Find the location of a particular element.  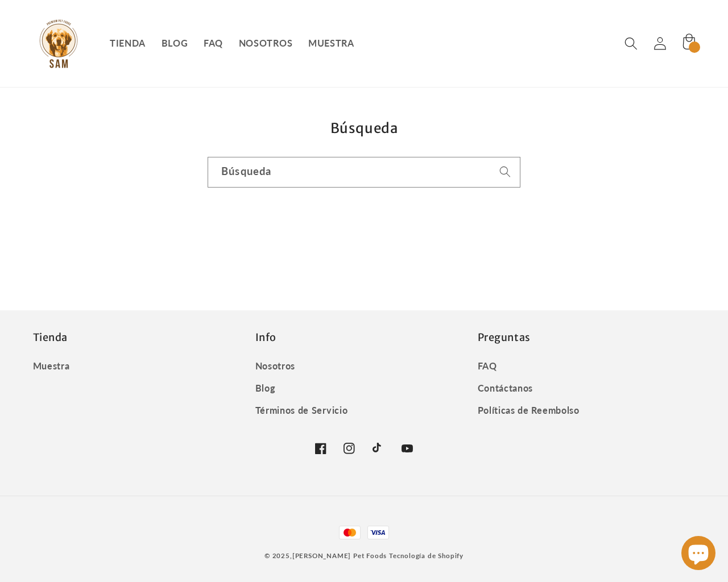

a: NOSOTROS is located at coordinates (266, 44).